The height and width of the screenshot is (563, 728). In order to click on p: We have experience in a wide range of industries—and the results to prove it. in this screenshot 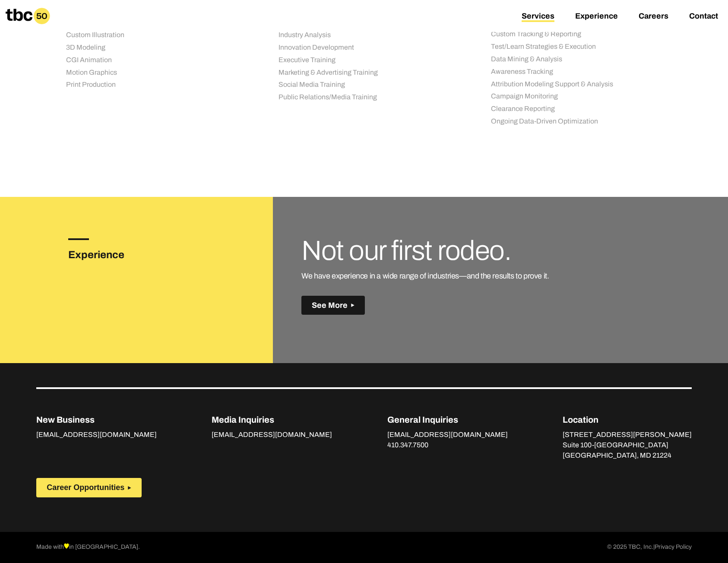, I will do `click(486, 275)`.